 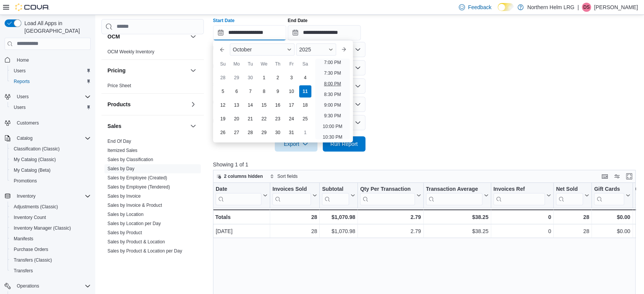 What do you see at coordinates (387, 195) in the screenshot?
I see `div: Qty Per Transaction` at bounding box center [387, 195].